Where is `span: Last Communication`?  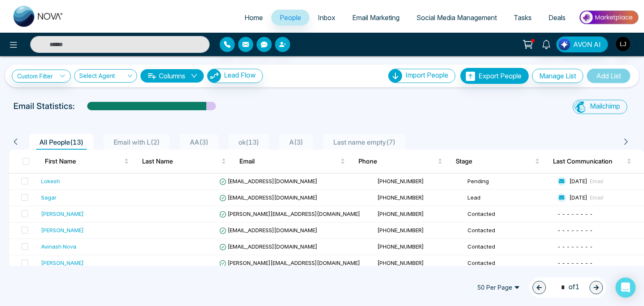
span: Last Communication is located at coordinates (589, 161).